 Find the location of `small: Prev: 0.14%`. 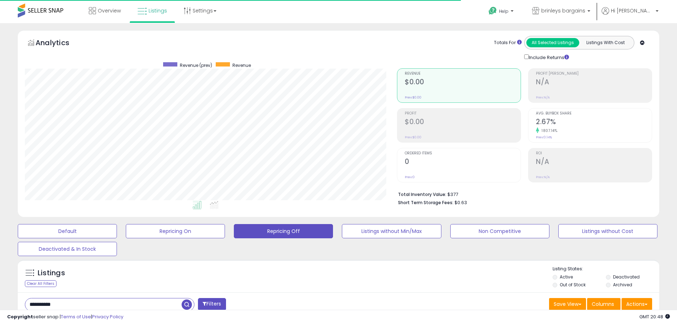

small: Prev: 0.14% is located at coordinates (544, 137).